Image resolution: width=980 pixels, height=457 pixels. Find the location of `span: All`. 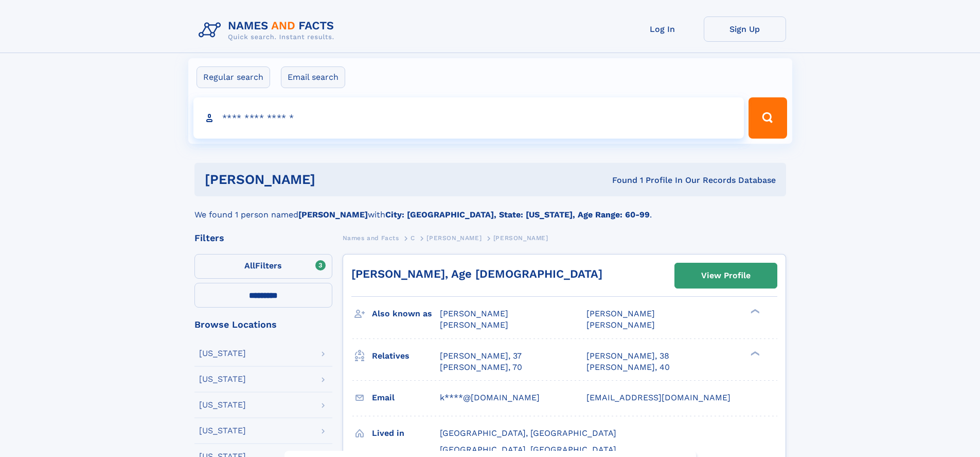

span: All is located at coordinates (249, 265).